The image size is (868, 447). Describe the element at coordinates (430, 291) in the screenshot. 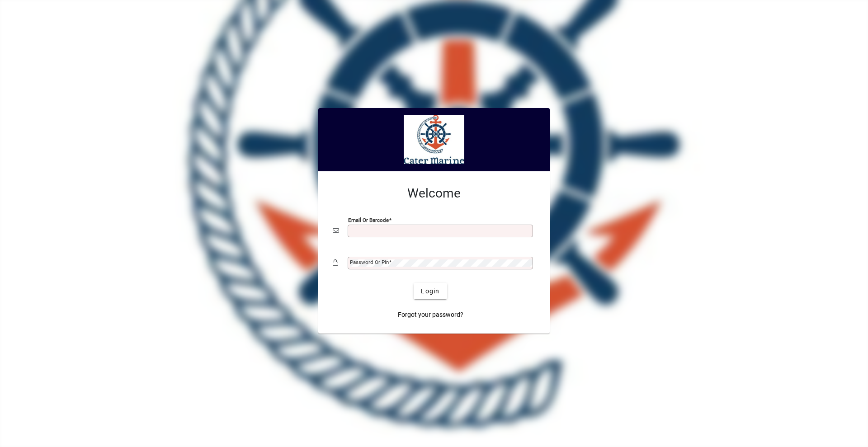

I see `button: Login` at that location.